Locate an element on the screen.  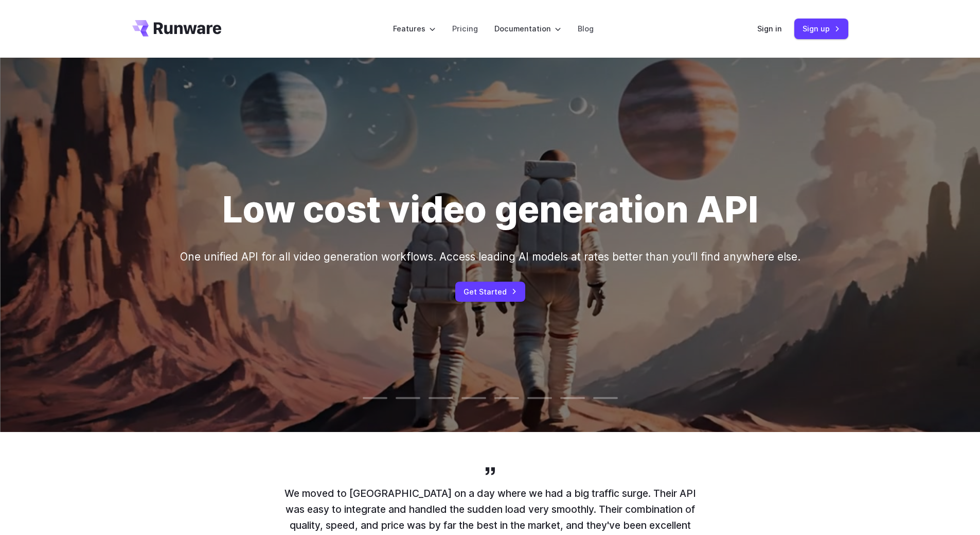
a: Blog is located at coordinates (585, 28).